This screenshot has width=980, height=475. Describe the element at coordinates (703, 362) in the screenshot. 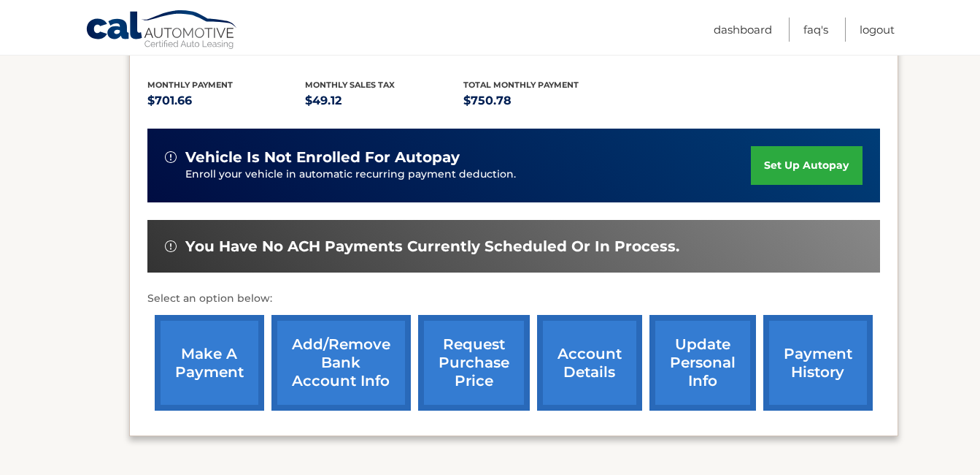

I see `a: update personal info` at that location.